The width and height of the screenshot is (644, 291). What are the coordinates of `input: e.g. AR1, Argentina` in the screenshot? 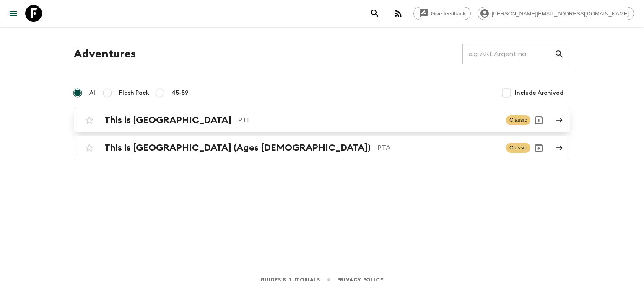 It's located at (508, 54).